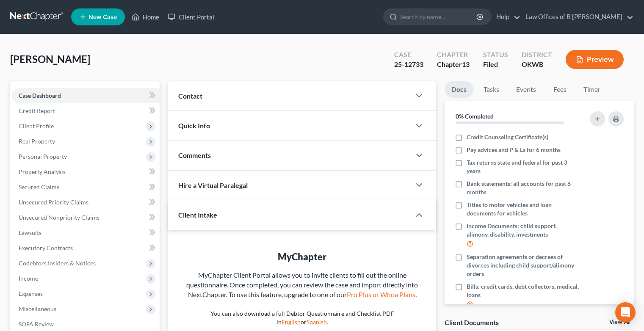 The image size is (644, 331). What do you see at coordinates (291, 322) in the screenshot?
I see `a: English` at bounding box center [291, 322].